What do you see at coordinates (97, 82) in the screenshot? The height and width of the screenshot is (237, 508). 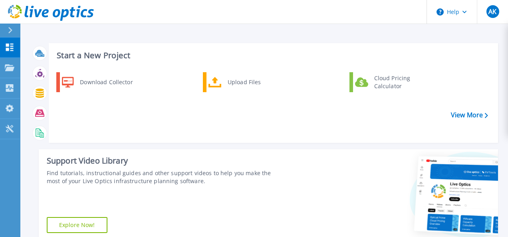 I see `a: Download Collector` at bounding box center [97, 82].